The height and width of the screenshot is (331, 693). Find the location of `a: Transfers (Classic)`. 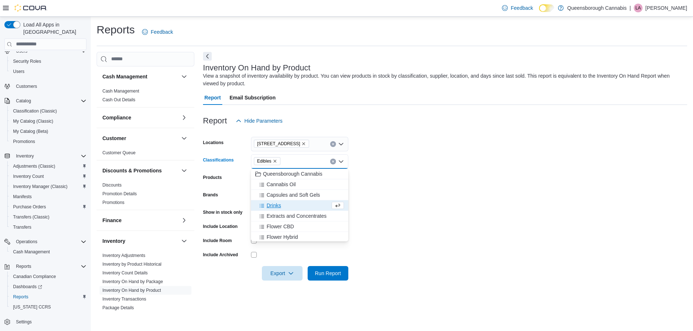

a: Transfers (Classic) is located at coordinates (31, 217).